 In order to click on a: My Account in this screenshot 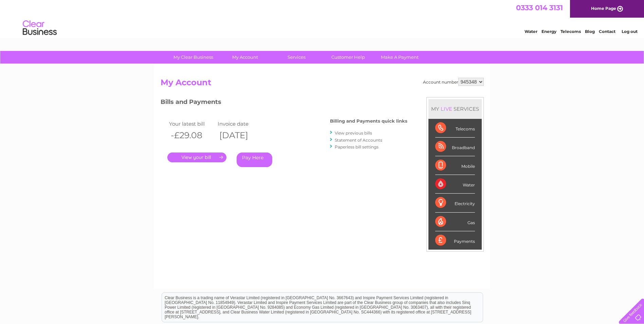, I will do `click(245, 57)`.